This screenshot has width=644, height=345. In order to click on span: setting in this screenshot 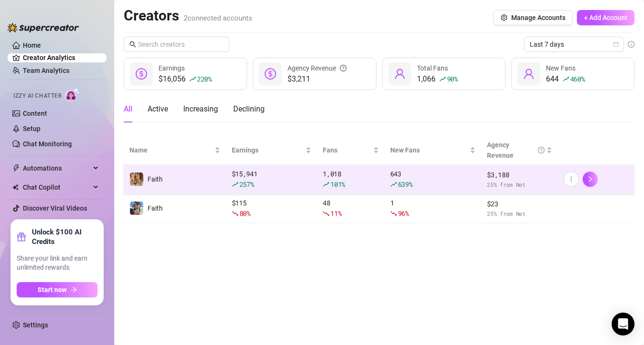, I will do `click(504, 18)`.